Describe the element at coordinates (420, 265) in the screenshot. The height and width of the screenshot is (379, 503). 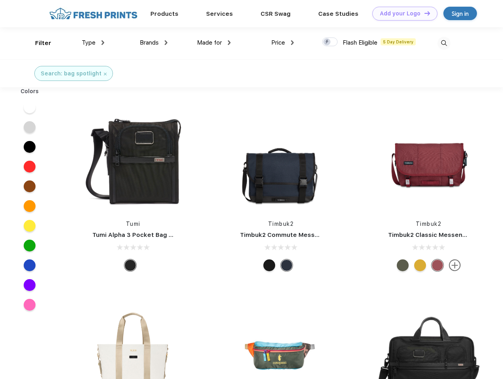
I see `div: Eco Amber` at that location.